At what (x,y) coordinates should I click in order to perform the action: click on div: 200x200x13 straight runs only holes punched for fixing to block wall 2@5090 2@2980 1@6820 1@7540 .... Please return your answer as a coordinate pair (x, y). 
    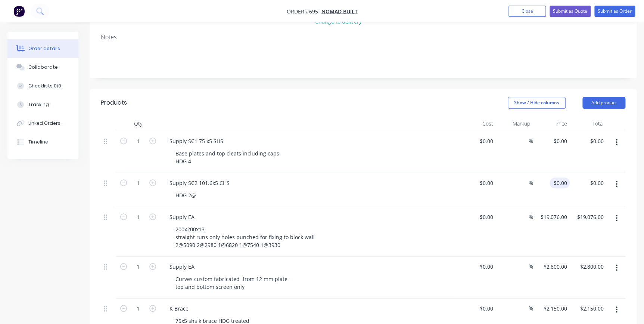
    Looking at the image, I should click on (246, 237).